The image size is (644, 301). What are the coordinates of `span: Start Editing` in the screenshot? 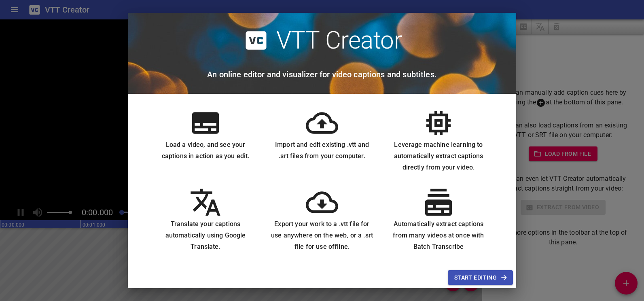 It's located at (480, 278).